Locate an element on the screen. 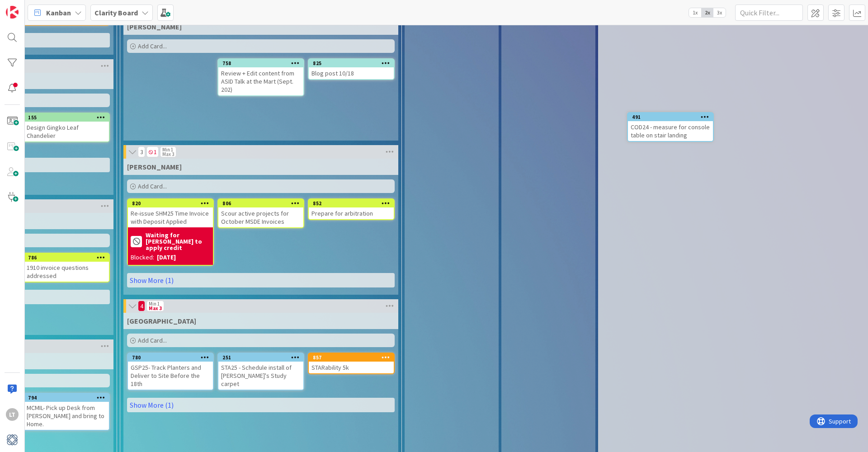 This screenshot has width=868, height=452. span: 4 is located at coordinates (141, 306).